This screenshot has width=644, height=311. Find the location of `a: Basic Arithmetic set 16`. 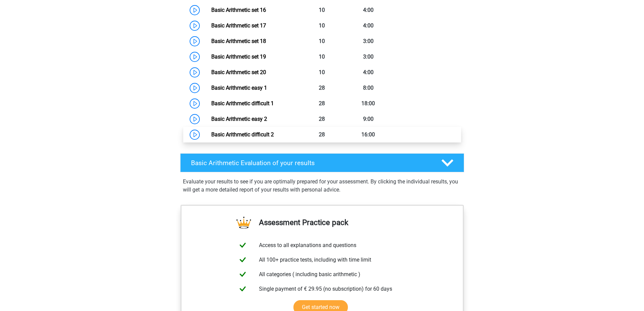

a: Basic Arithmetic set 16 is located at coordinates (239, 10).